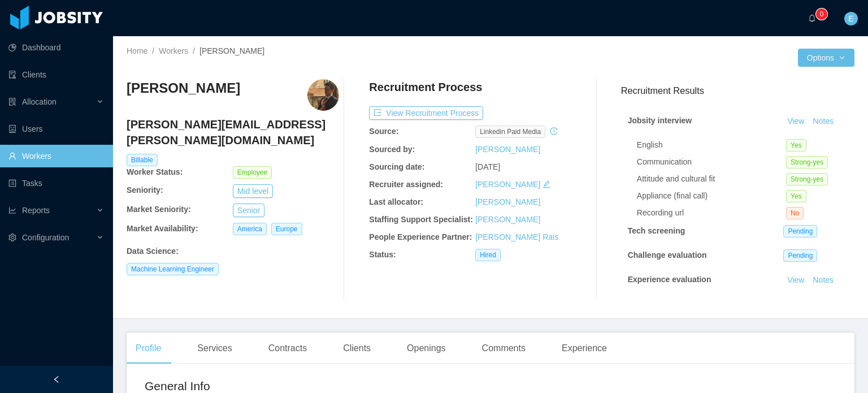 This screenshot has height=393, width=868. I want to click on b: Market Availability:, so click(162, 229).